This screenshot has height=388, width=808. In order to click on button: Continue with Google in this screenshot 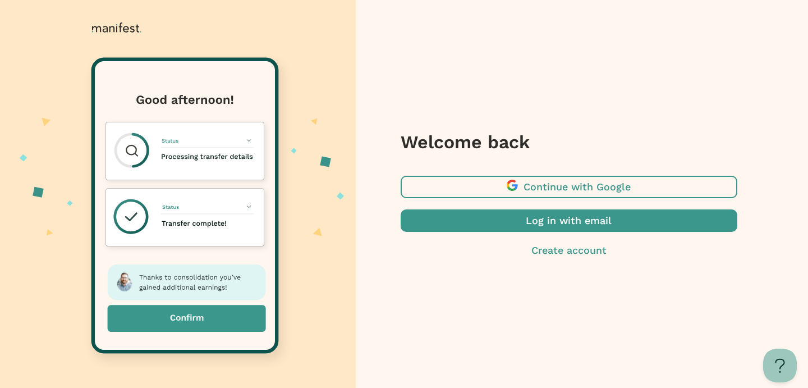, I will do `click(569, 187)`.